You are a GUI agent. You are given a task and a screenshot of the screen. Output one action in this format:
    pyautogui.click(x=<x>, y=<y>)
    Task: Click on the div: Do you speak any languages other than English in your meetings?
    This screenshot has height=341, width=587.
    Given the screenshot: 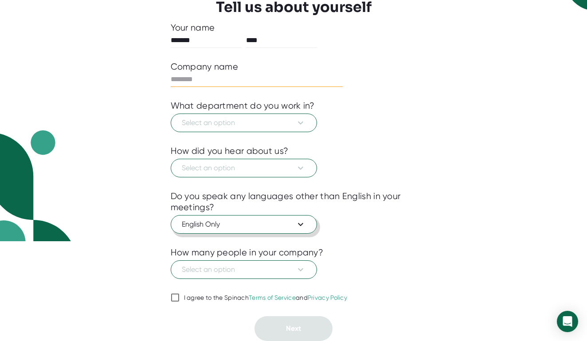 What is the action you would take?
    pyautogui.click(x=293, y=202)
    